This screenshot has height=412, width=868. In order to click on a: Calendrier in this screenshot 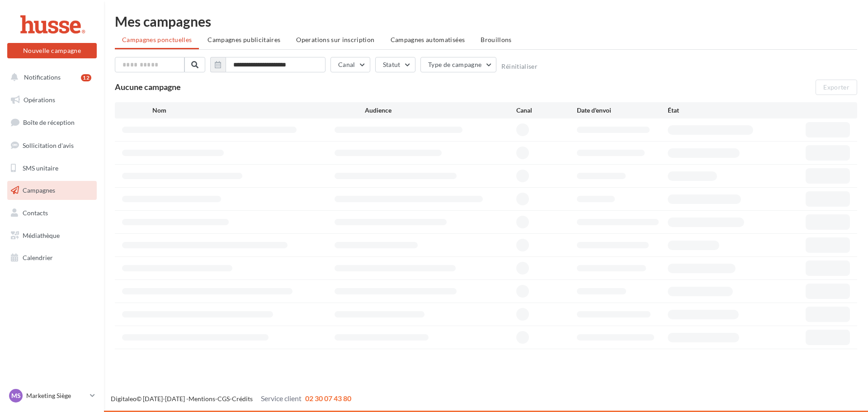, I will do `click(52, 258)`.